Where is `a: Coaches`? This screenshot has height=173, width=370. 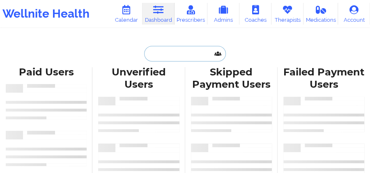
a: Coaches is located at coordinates (256, 14).